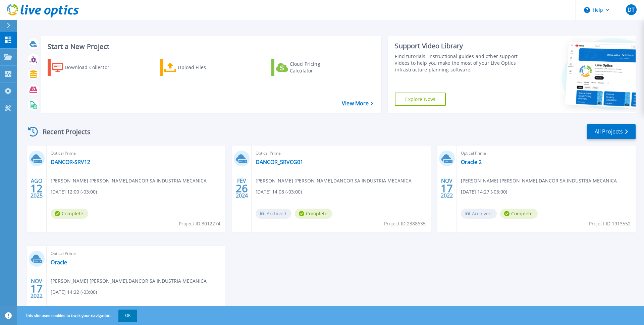 Image resolution: width=644 pixels, height=325 pixels. What do you see at coordinates (458, 46) in the screenshot?
I see `div: Support Video Library` at bounding box center [458, 46].